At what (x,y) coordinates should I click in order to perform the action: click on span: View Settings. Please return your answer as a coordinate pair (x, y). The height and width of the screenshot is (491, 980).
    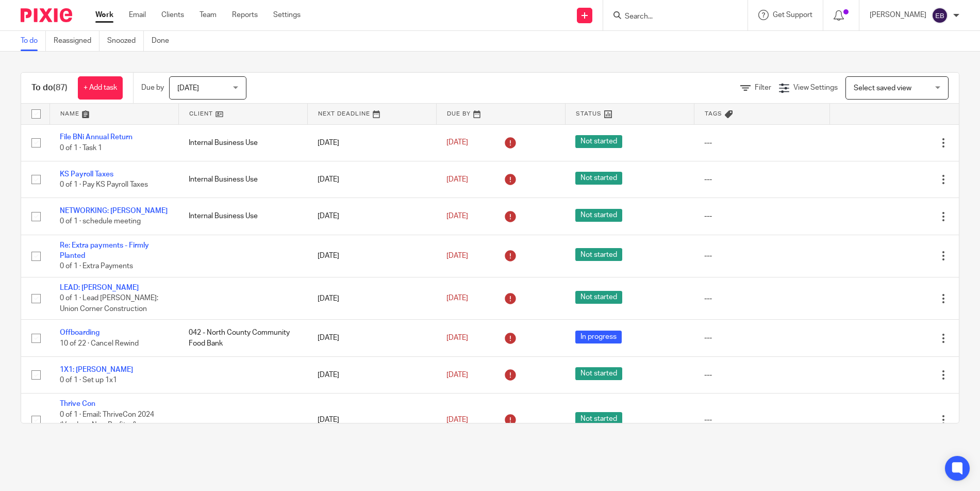
    Looking at the image, I should click on (816, 88).